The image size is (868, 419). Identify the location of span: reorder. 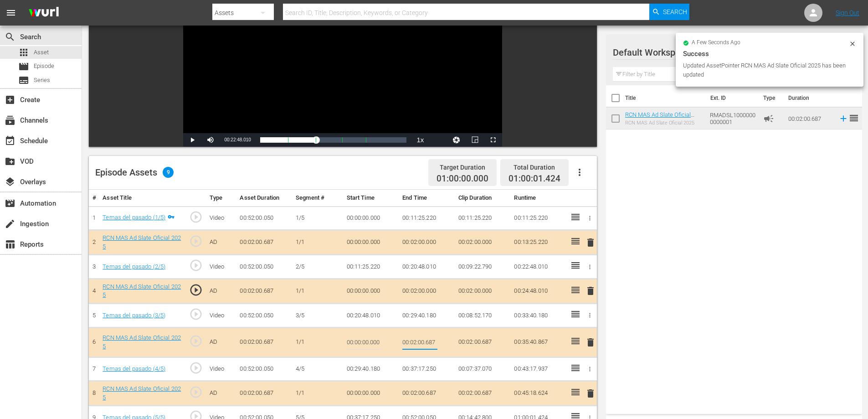
(854, 118).